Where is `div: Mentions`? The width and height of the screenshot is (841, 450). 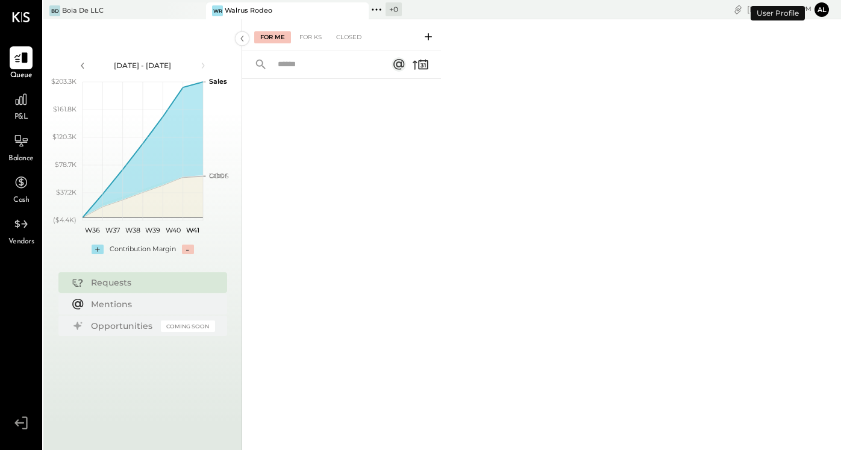
div: Mentions is located at coordinates (150, 304).